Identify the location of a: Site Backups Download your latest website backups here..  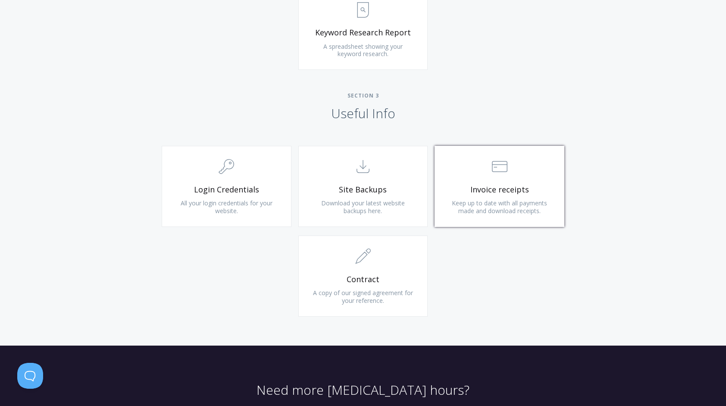
(363, 186).